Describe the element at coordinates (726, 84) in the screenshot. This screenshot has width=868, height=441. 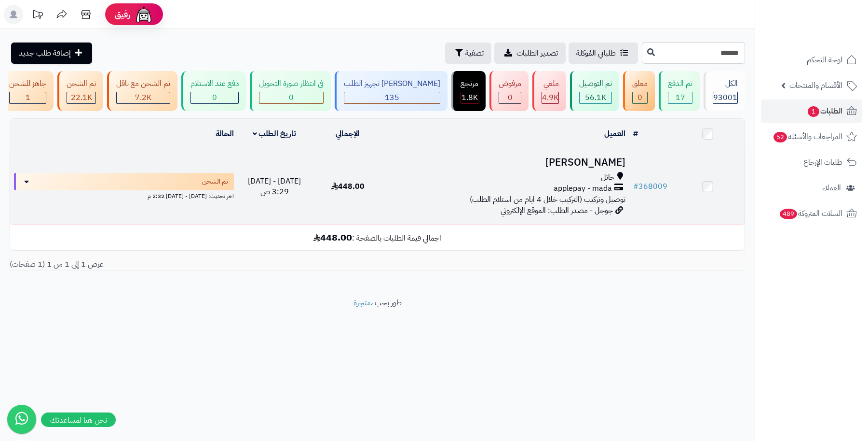
I see `div: الكل` at that location.